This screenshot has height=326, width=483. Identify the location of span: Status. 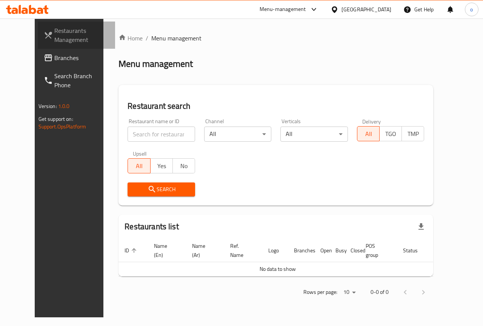
(415, 250).